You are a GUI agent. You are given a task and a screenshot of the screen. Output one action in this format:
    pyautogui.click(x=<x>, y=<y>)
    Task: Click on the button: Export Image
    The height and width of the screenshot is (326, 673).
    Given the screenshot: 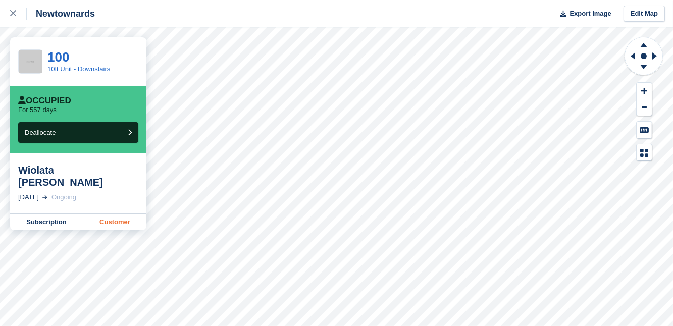 What is the action you would take?
    pyautogui.click(x=582, y=14)
    